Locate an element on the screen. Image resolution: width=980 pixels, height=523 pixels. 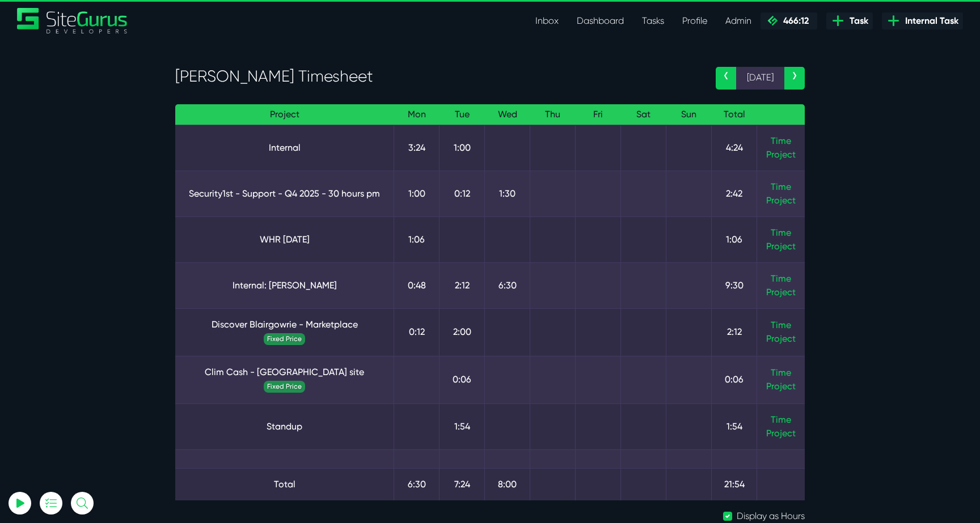
a: Task is located at coordinates (850, 21).